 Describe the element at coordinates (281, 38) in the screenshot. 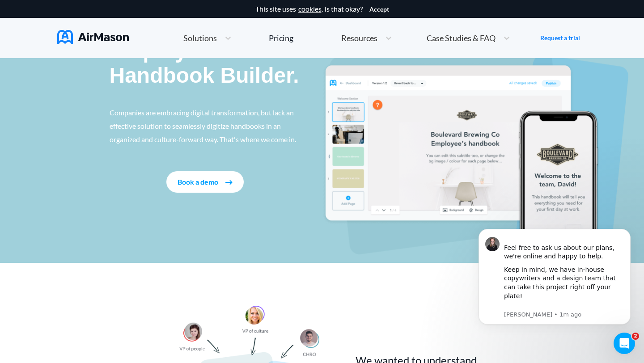

I see `div: Pricing` at that location.